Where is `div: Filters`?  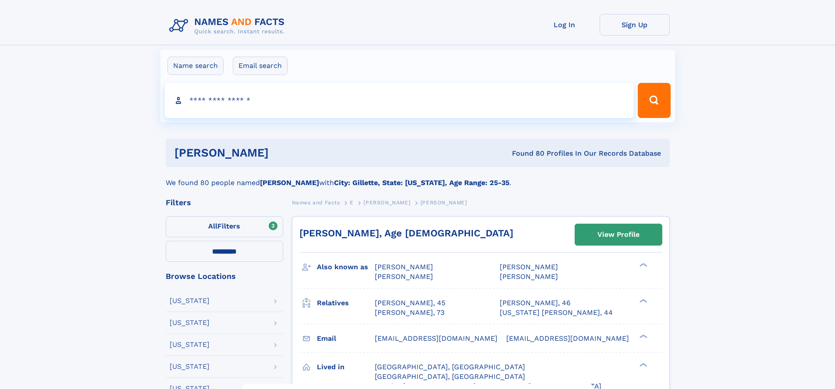
div: Filters is located at coordinates (224, 202).